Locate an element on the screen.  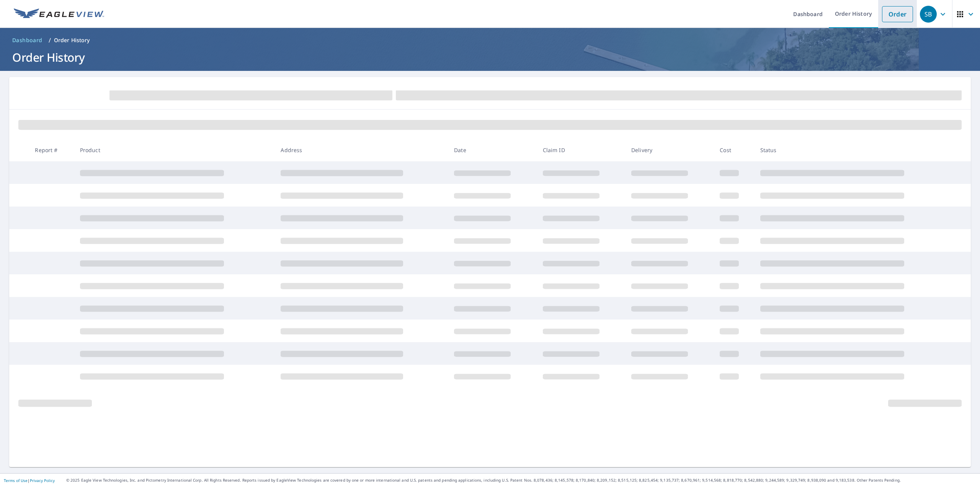
a: Order is located at coordinates (898, 15).